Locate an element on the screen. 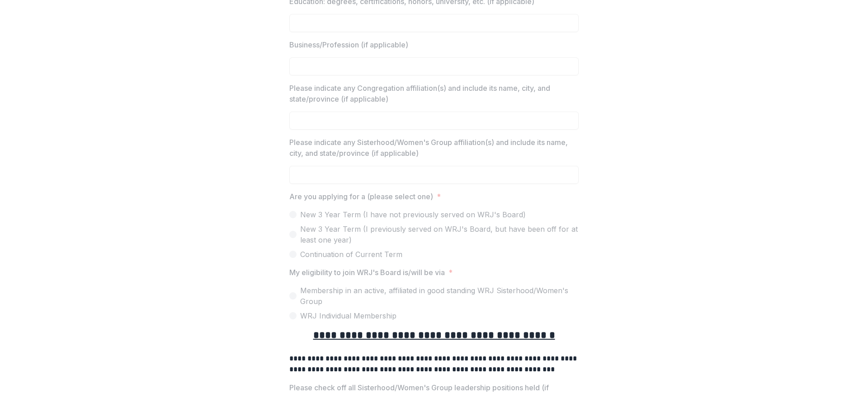 The height and width of the screenshot is (393, 868). span: New 3 Year Term (I have not previously served on WRJ's Board) is located at coordinates (413, 214).